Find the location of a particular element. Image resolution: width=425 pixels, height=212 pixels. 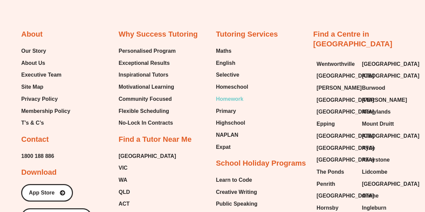

h2: Tutoring Services is located at coordinates (247, 34).